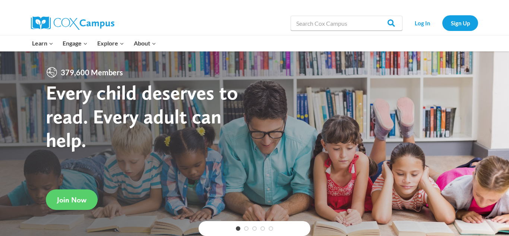 The width and height of the screenshot is (509, 236). What do you see at coordinates (71, 199) in the screenshot?
I see `a: Join Now` at bounding box center [71, 199].